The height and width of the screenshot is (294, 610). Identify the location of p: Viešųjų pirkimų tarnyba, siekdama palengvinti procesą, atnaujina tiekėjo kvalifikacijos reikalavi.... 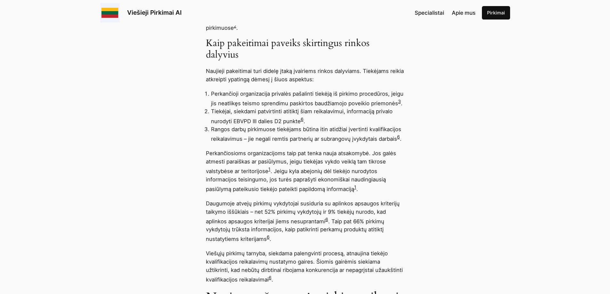
(305, 267).